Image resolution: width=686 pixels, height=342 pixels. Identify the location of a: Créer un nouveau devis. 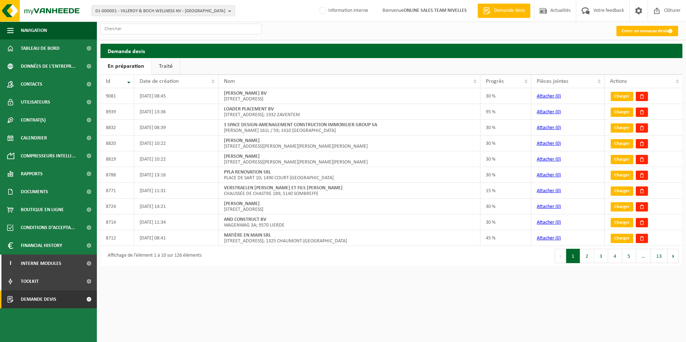
(647, 31).